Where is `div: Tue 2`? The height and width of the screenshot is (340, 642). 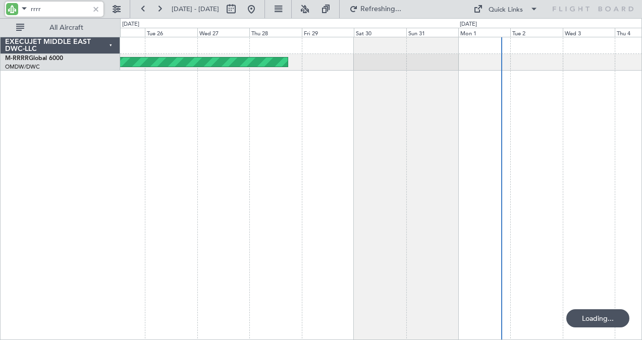
div: Tue 2 is located at coordinates (536, 32).